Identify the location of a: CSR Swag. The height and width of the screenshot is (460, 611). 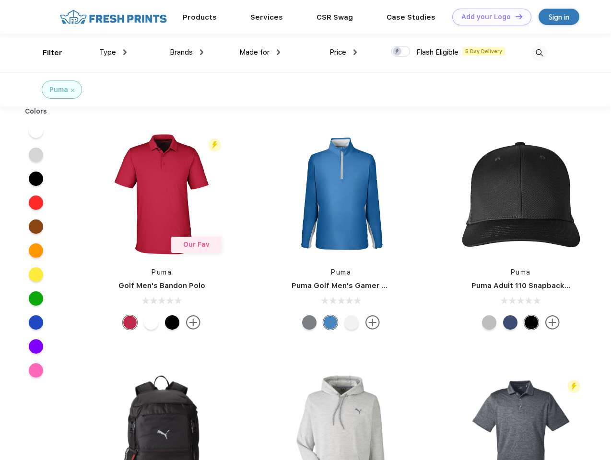
(335, 17).